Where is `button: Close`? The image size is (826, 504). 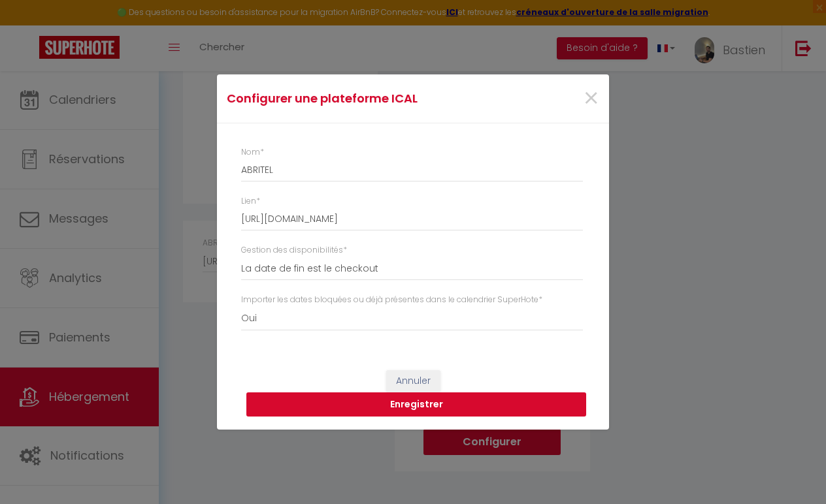 button: Close is located at coordinates (591, 98).